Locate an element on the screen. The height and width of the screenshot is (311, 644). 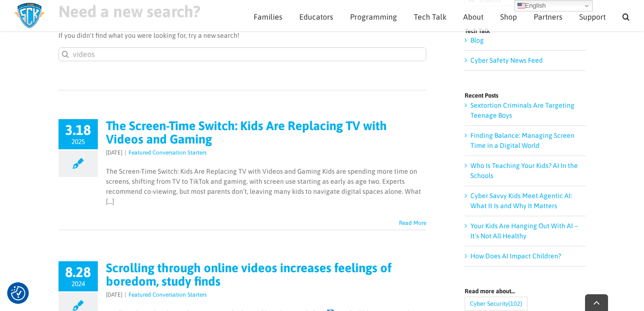
img: Savvy Cyber Kids Logo is located at coordinates (30, 15).